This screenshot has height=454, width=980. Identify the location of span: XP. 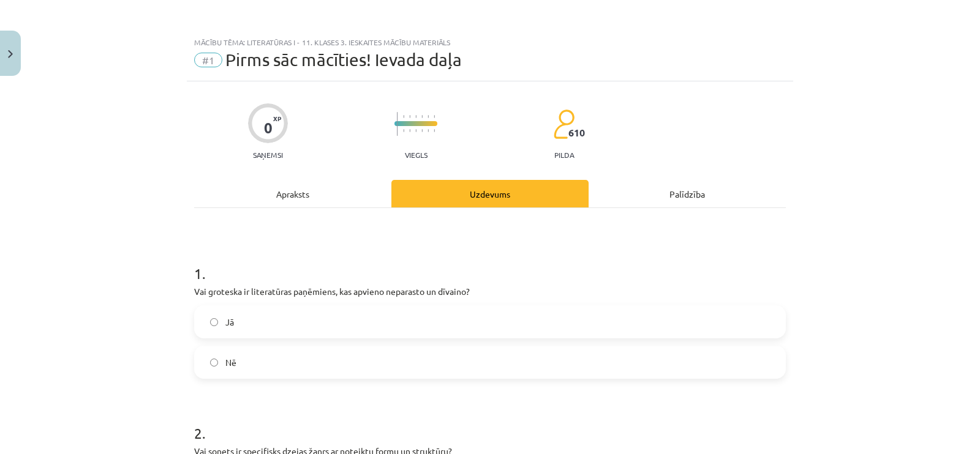
(277, 118).